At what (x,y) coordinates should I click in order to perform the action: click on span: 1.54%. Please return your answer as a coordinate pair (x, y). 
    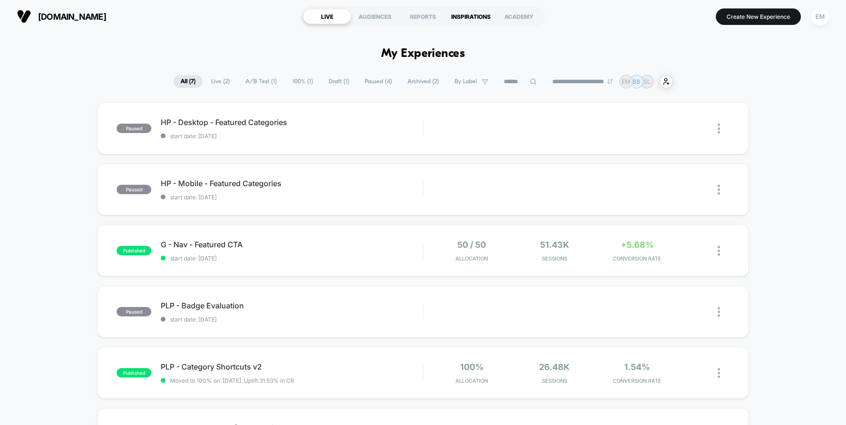
    Looking at the image, I should click on (637, 367).